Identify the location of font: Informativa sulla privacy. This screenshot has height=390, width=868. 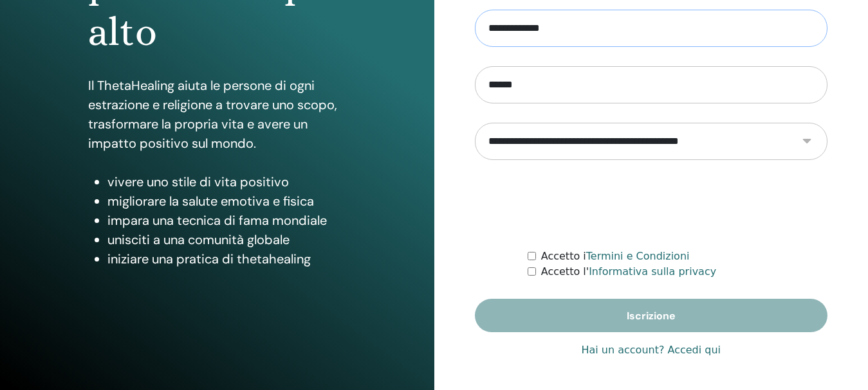
(652, 271).